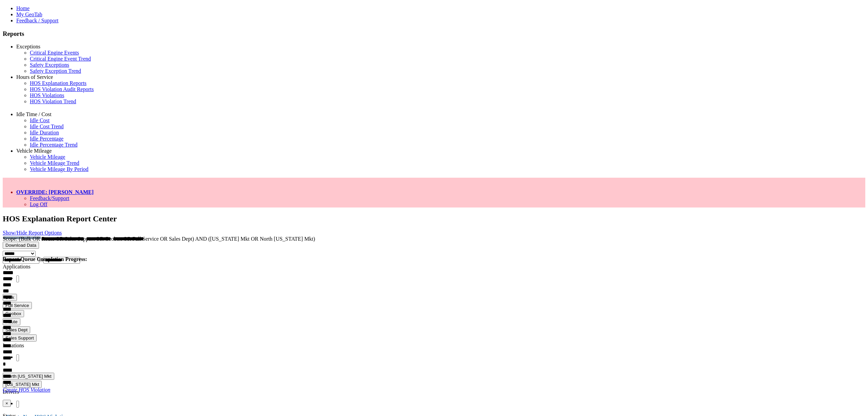 The image size is (868, 416). What do you see at coordinates (47, 95) in the screenshot?
I see `a: HOS Violations` at bounding box center [47, 95].